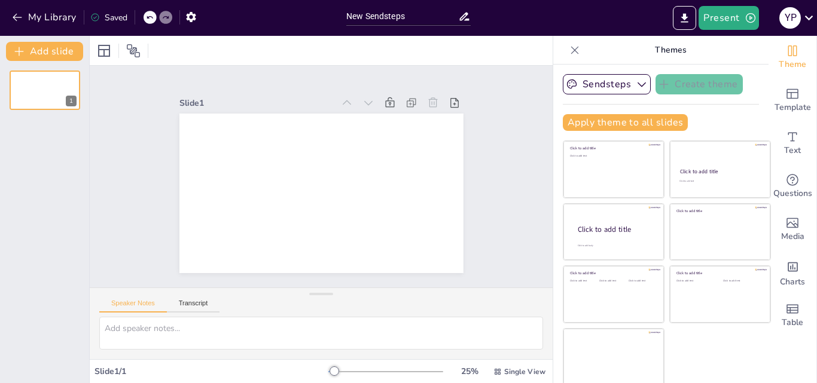  I want to click on span: Template, so click(793, 108).